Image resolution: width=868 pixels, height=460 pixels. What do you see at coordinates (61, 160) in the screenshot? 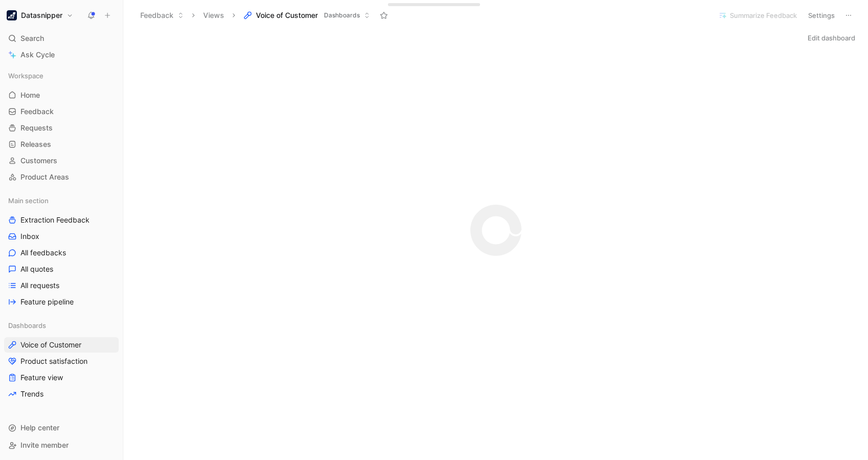
I see `a: Customers` at bounding box center [61, 160].